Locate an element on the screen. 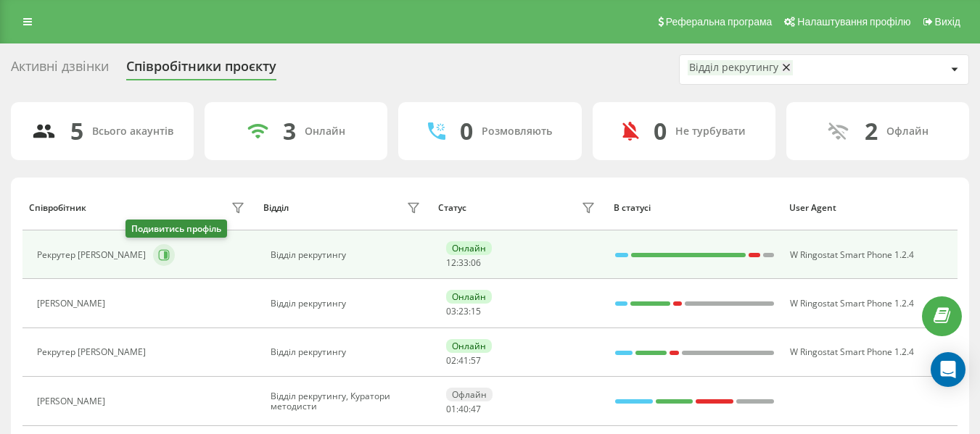 This screenshot has height=434, width=980. div: Не турбувати is located at coordinates (711, 132).